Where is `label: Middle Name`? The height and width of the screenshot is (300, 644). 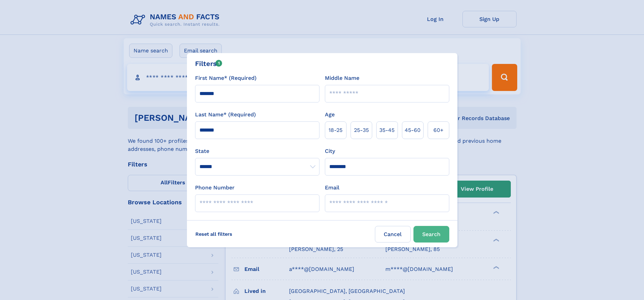 label: Middle Name is located at coordinates (342, 78).